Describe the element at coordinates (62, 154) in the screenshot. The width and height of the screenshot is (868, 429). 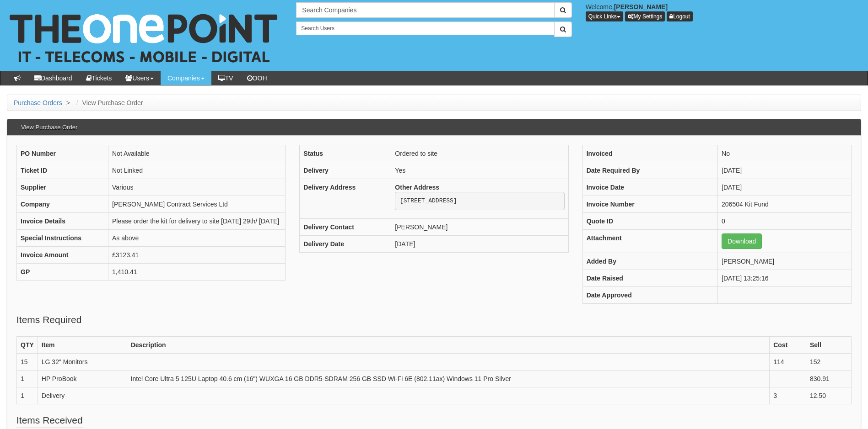
I see `th: PO Number` at that location.